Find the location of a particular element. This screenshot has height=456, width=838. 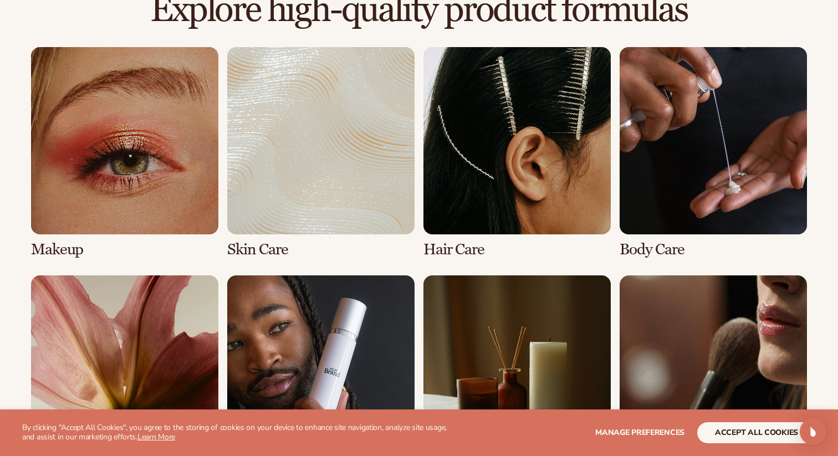

span: Manage preferences is located at coordinates (640, 432).